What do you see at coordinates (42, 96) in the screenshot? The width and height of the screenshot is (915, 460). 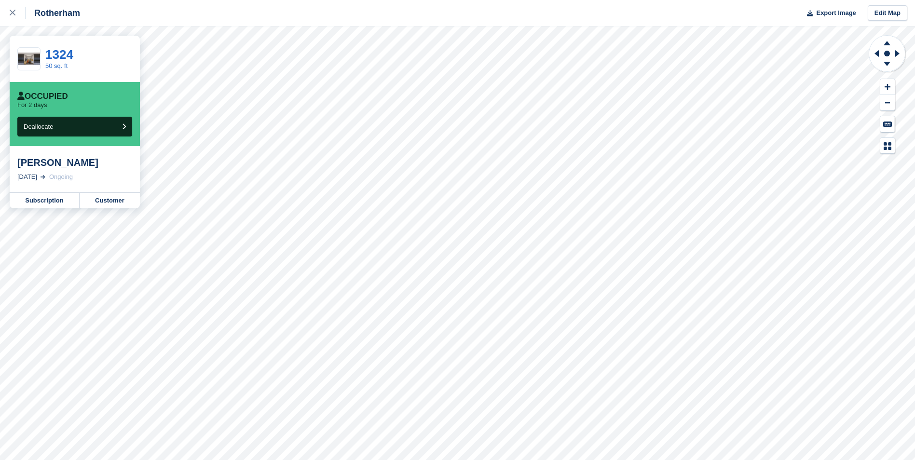 I see `div: Occupied` at bounding box center [42, 96].